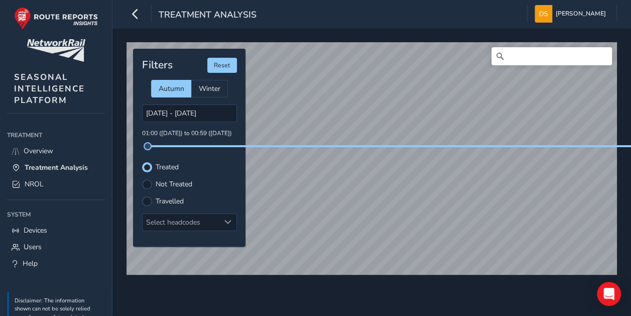  What do you see at coordinates (371, 162) in the screenshot?
I see `canvas: Map` at bounding box center [371, 162].